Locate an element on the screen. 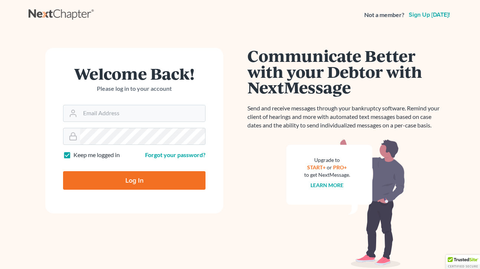 The width and height of the screenshot is (480, 269). input: Email Address is located at coordinates (142, 113).